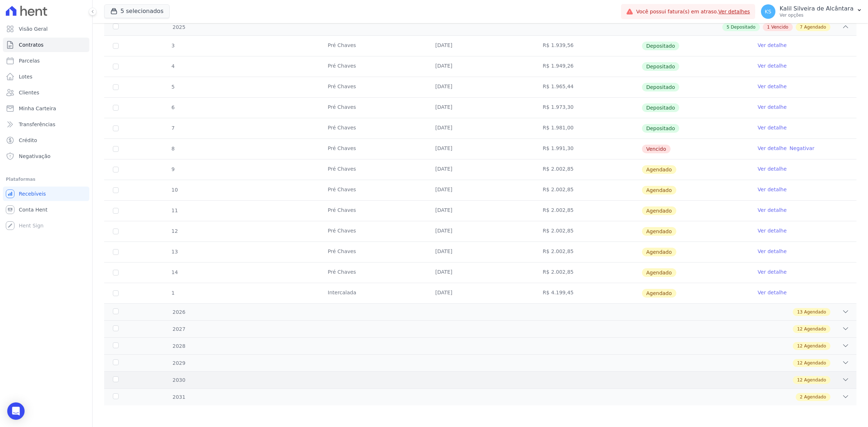 This screenshot has height=427, width=868. I want to click on a: Visão Geral, so click(46, 29).